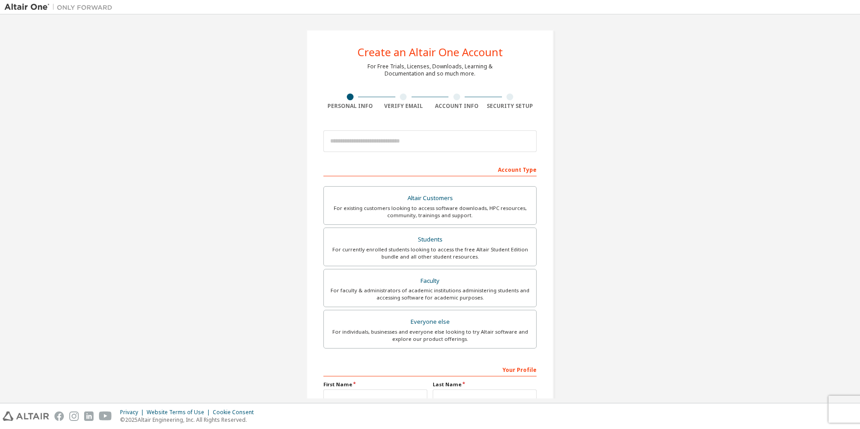 This screenshot has height=429, width=860. I want to click on label: Last Name, so click(484, 385).